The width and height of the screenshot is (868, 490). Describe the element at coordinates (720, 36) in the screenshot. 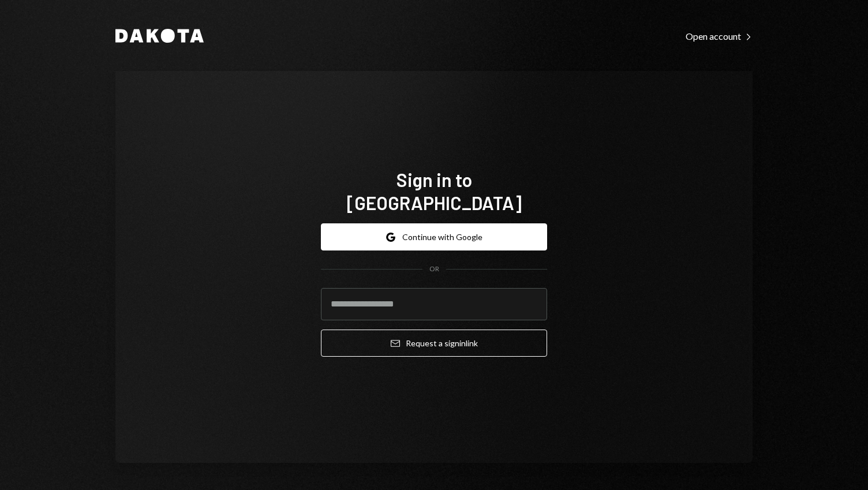

I see `div: Open account` at that location.